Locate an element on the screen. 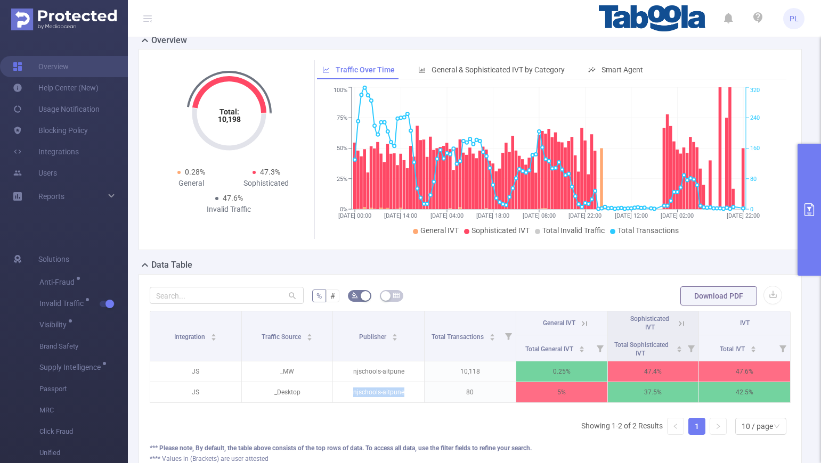 Image resolution: width=821 pixels, height=463 pixels. span: Supply Intelligence is located at coordinates (72, 368).